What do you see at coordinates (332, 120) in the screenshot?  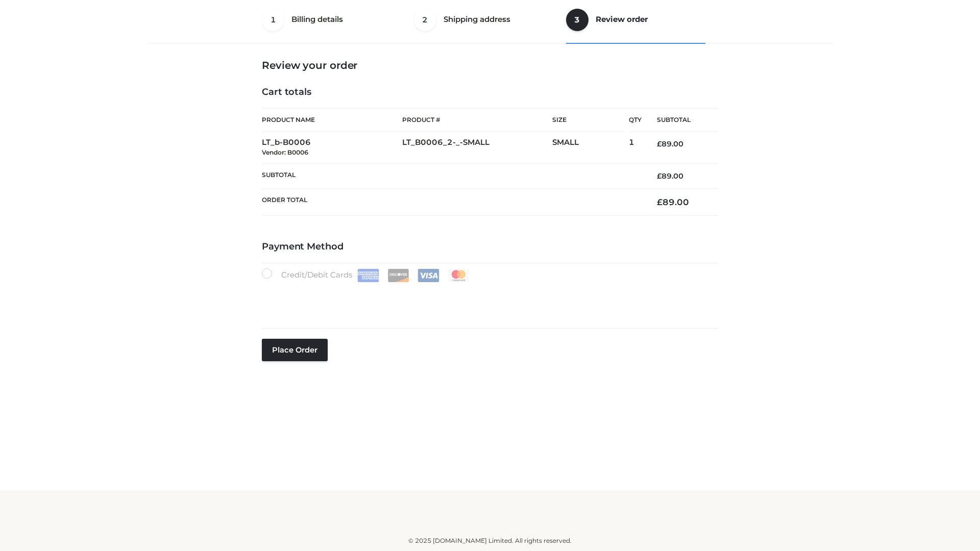 I see `th: Product Name` at bounding box center [332, 120].